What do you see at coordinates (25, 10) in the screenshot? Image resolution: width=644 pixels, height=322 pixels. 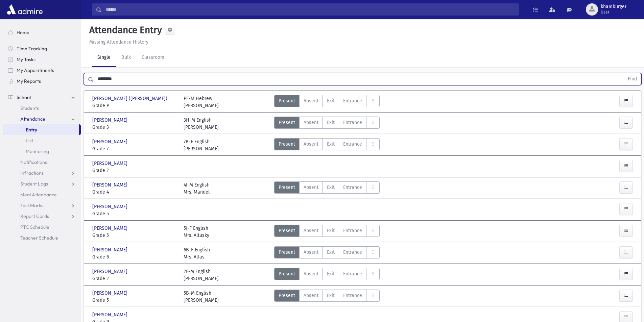 I see `img: AdmirePro` at bounding box center [25, 10].